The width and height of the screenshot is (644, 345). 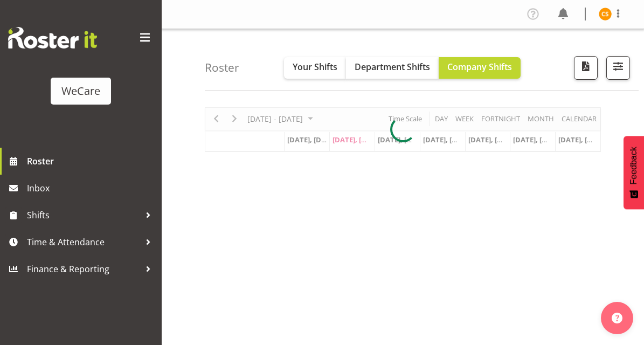 What do you see at coordinates (314, 67) in the screenshot?
I see `span: Your Shifts` at bounding box center [314, 67].